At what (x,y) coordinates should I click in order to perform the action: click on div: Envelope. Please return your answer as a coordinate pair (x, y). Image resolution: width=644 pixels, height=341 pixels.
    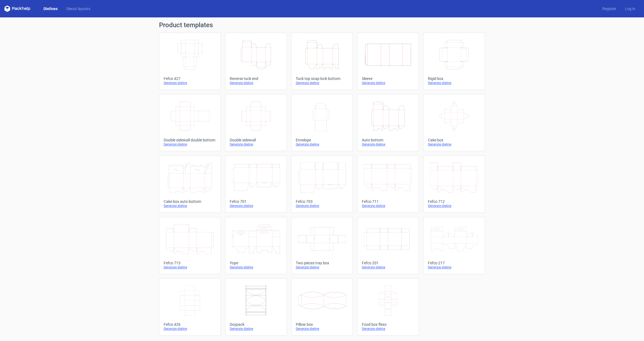
    Looking at the image, I should click on (322, 140).